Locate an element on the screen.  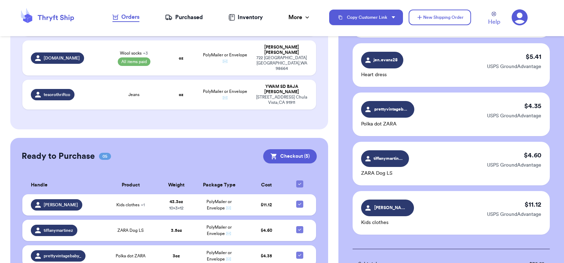
p: $ 4.35 is located at coordinates (532, 106).